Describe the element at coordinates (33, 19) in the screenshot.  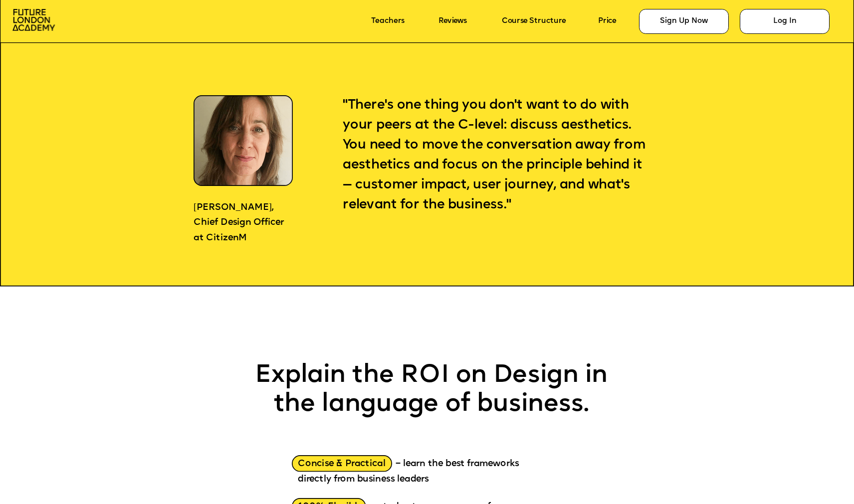
I see `img: image-aac980e9-41de-4c2d-a048-f29dd30a0068.png` at that location.